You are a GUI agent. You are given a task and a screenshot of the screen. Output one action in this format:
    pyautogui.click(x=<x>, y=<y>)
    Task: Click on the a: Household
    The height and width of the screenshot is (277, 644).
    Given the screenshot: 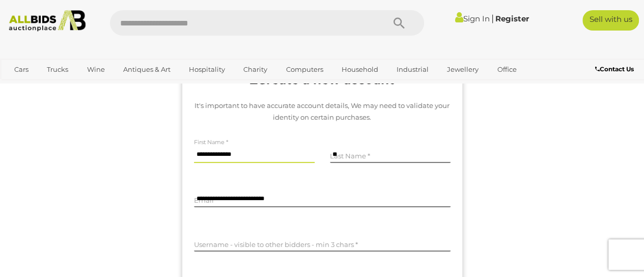 What is the action you would take?
    pyautogui.click(x=360, y=69)
    